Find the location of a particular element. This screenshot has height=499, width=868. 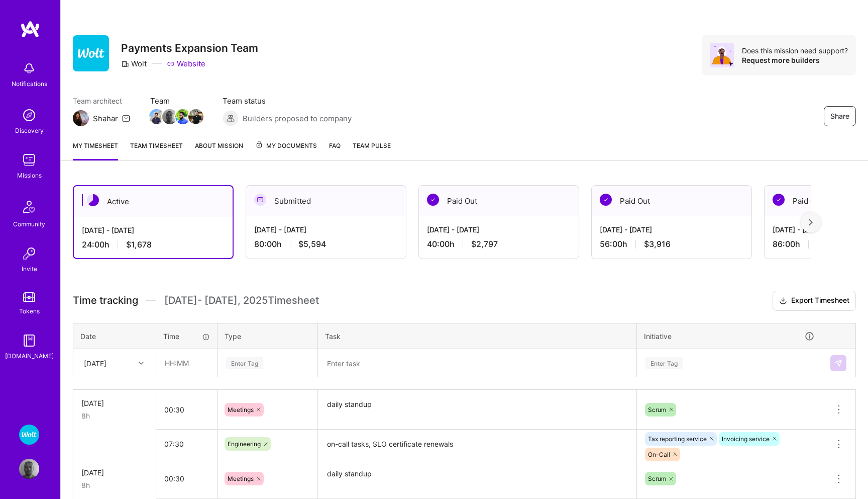

span: Engineering is located at coordinates (245, 444).